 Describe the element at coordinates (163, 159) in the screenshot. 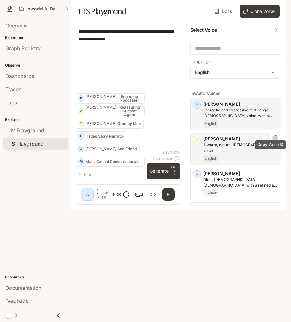

I see `p: $ 0.002480` at that location.